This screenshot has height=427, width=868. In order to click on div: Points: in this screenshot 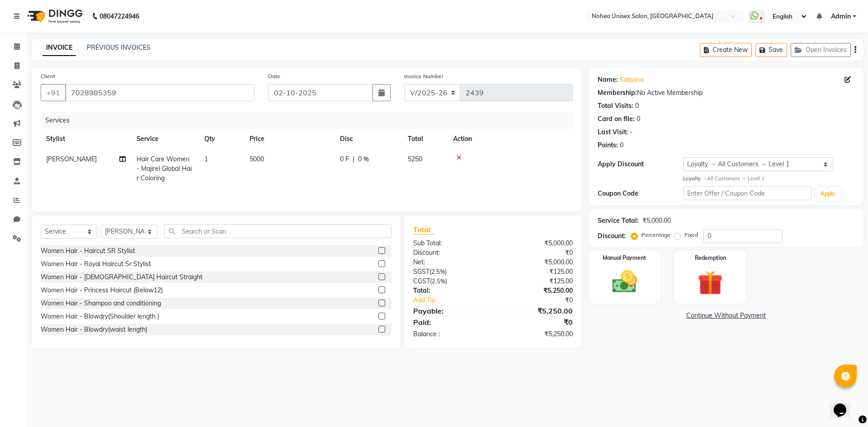, I will do `click(608, 145)`.